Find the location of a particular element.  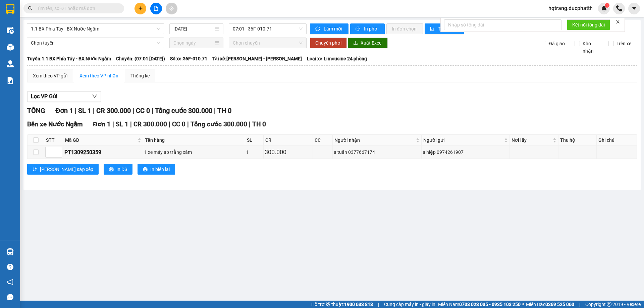

span: sort-ascending is located at coordinates (35, 169).